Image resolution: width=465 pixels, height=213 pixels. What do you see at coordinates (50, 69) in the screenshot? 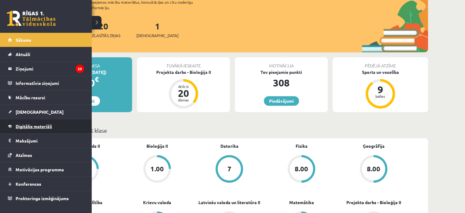
I see `legend: Ziņojumi` at bounding box center [50, 69].